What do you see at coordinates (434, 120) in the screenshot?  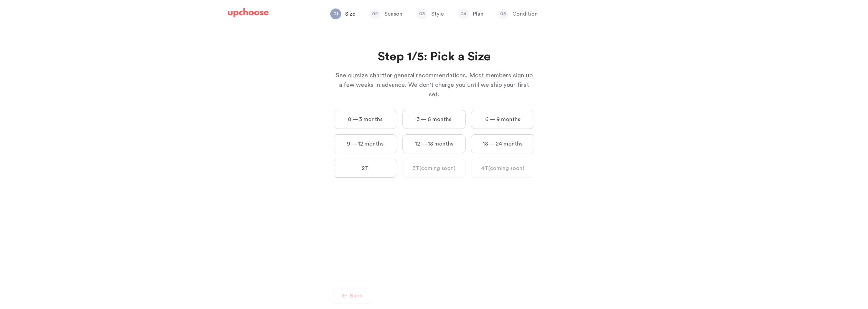 I see `label: 3 — 6 months` at bounding box center [434, 120].